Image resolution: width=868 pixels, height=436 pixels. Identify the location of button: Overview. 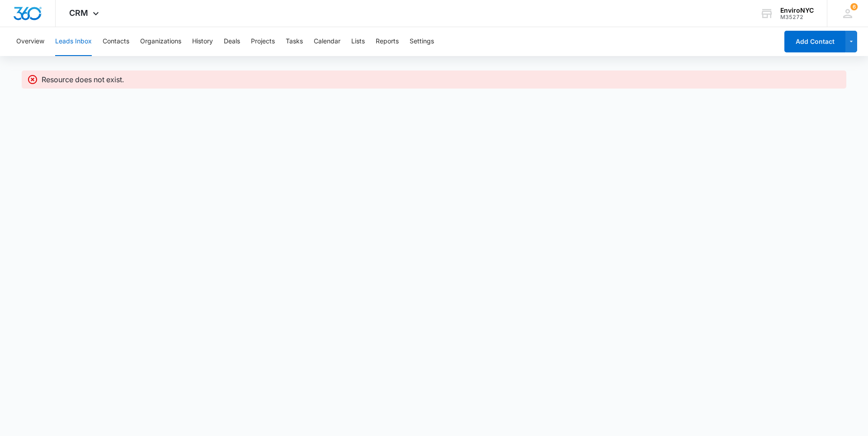
(30, 42).